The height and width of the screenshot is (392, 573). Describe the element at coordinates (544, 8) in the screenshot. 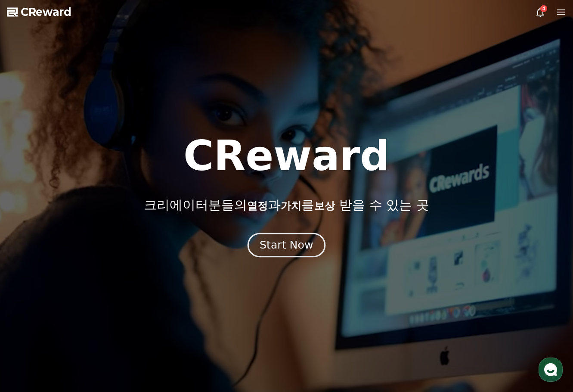

I see `div: 4` at that location.